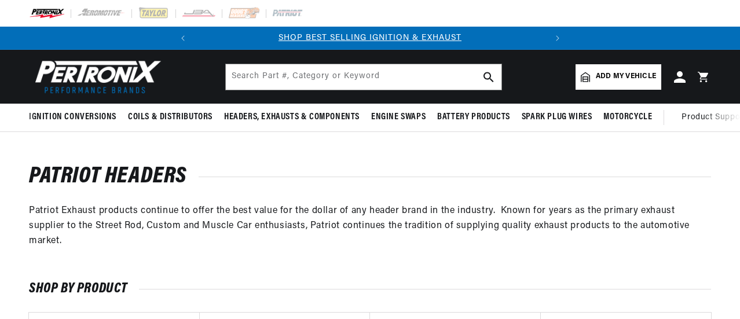 The height and width of the screenshot is (319, 740). Describe the element at coordinates (557, 117) in the screenshot. I see `span: Spark Plug Wires` at that location.